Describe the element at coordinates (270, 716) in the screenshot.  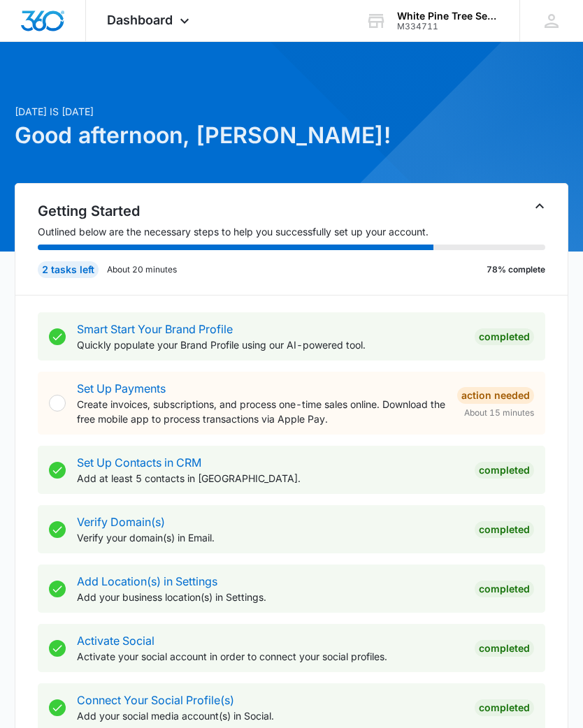
I see `p: Add your social media account(s) in Social.` at that location.